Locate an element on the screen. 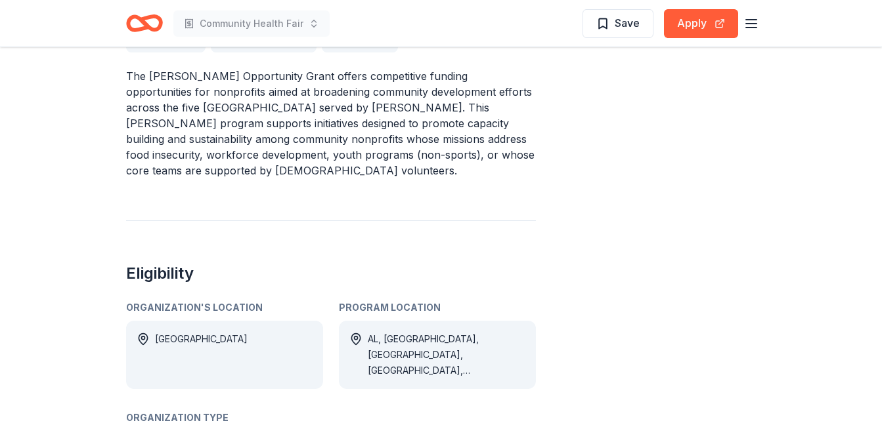  a: Home is located at coordinates (144, 23).